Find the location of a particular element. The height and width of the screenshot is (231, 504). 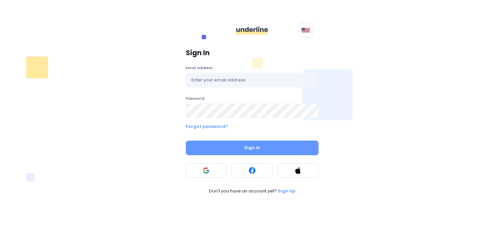

p: Forgot password? is located at coordinates (207, 127).